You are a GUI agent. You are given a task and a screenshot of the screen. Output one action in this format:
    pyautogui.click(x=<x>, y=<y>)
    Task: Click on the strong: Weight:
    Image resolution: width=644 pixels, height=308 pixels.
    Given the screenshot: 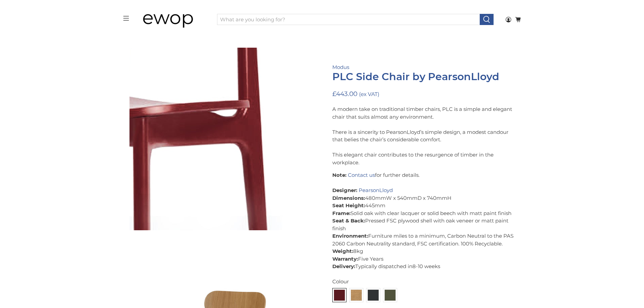 What is the action you would take?
    pyautogui.click(x=342, y=251)
    